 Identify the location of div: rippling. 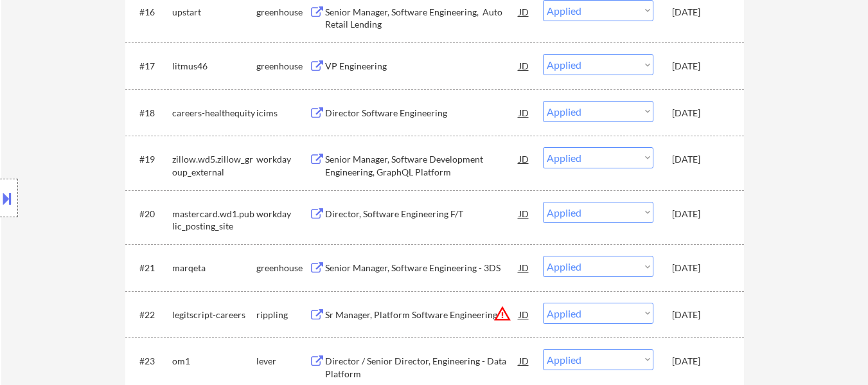
(282, 315).